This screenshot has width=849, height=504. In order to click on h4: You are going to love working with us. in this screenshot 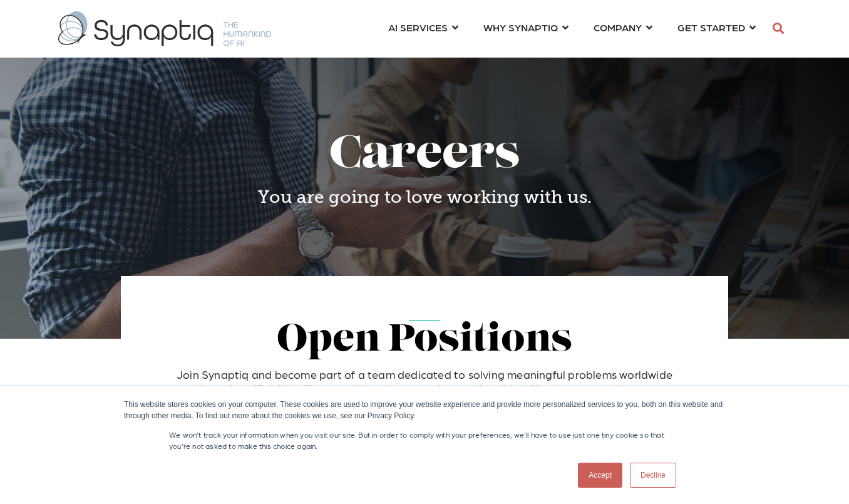, I will do `click(424, 197)`.